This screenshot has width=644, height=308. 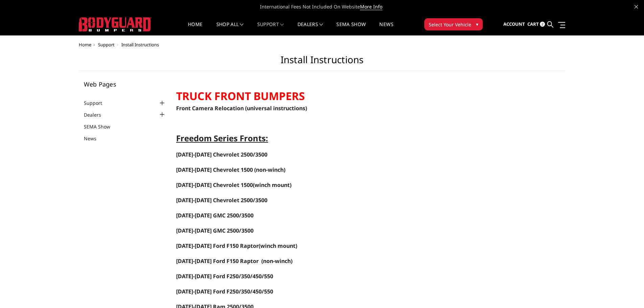 I want to click on a: shop all, so click(x=230, y=28).